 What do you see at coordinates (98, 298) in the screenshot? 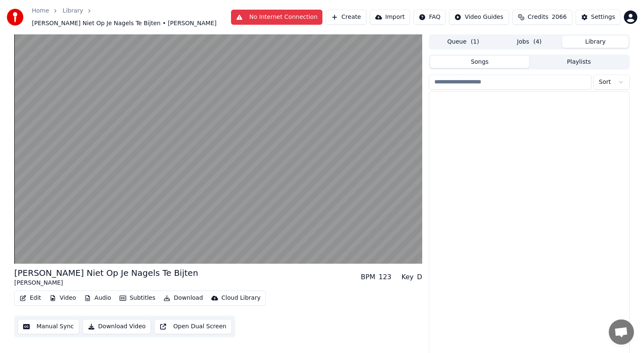
I see `button: Audio` at bounding box center [98, 298].